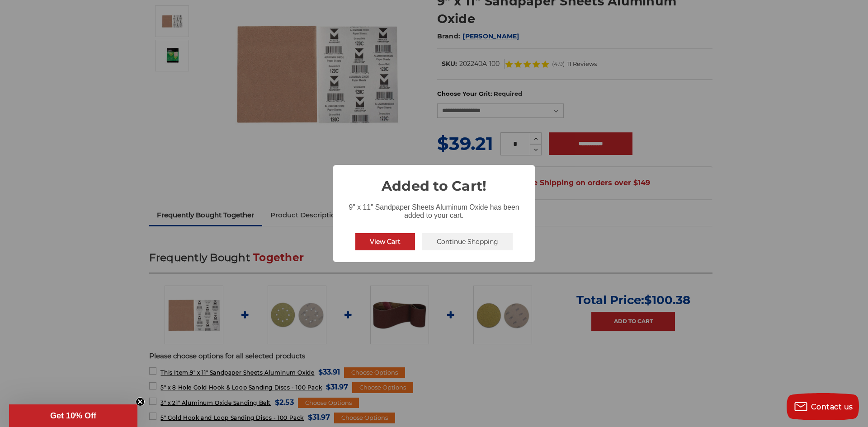  Describe the element at coordinates (434, 181) in the screenshot. I see `h2: Added to Cart!` at that location.